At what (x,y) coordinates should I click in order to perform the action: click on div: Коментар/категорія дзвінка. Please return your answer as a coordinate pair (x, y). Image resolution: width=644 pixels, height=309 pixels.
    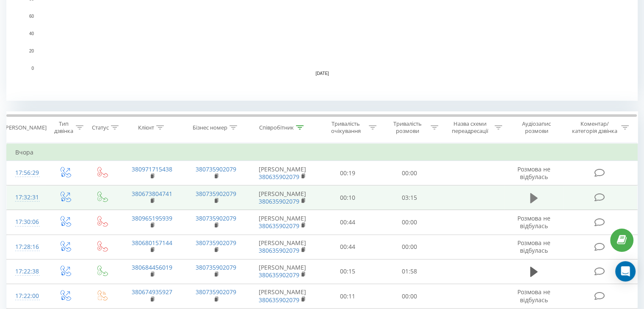
    Looking at the image, I should click on (594, 127).